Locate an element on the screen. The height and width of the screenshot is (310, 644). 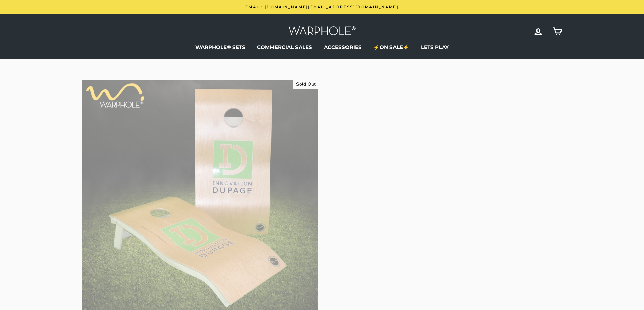
ul: Primary is located at coordinates (322, 48).